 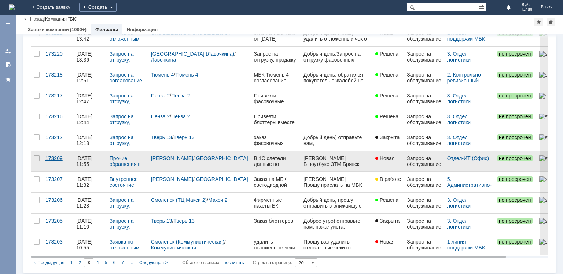 I want to click on span: Решена, so click(x=387, y=54).